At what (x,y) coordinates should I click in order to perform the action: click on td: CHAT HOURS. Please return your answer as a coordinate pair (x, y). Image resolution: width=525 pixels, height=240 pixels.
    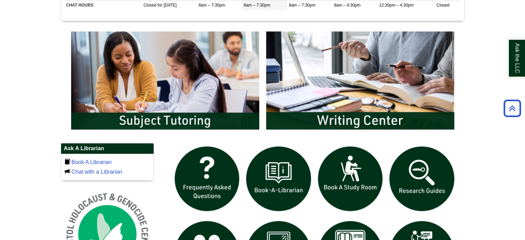
    Looking at the image, I should click on (103, 6).